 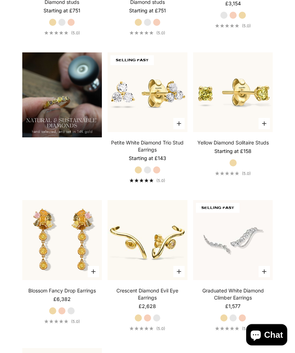 I want to click on a: Petite White Diamond Trio Stud Earrings, so click(x=147, y=146).